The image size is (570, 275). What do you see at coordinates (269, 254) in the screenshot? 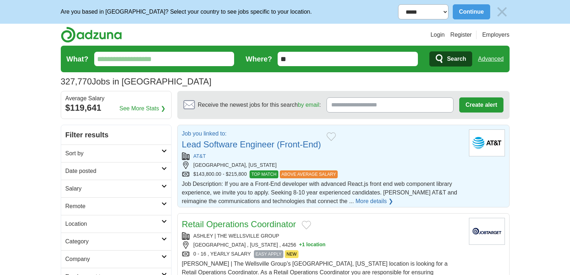
I see `span: EASY APPLY` at bounding box center [269, 254].